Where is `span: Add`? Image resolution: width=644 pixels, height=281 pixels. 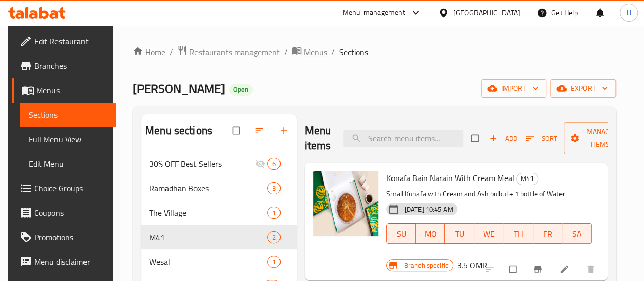 span: Add is located at coordinates (503, 138).